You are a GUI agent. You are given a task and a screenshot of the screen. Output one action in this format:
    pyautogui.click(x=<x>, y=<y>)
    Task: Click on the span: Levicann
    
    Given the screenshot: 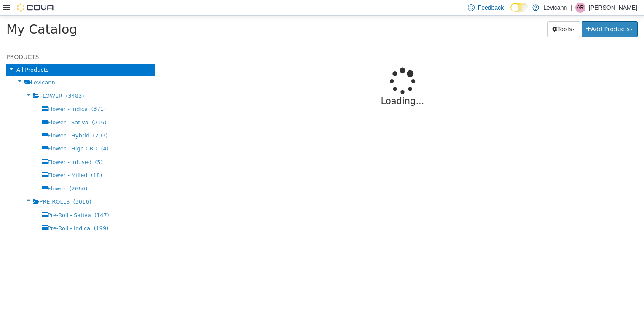 What is the action you would take?
    pyautogui.click(x=43, y=66)
    